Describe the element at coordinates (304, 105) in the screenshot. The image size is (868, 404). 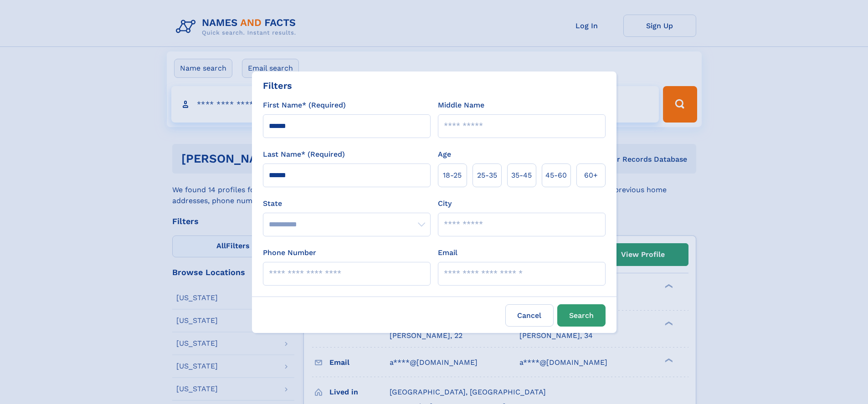
I see `label: First Name* (Required)` at that location.